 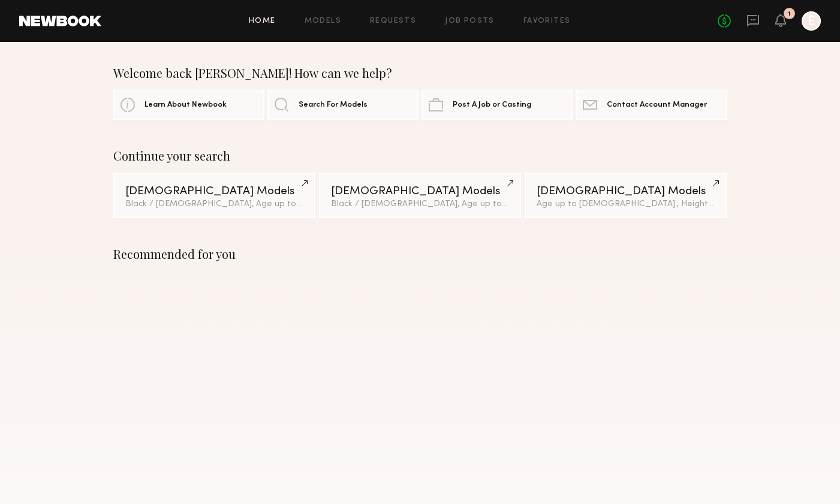 I want to click on span: Learn About Newbook, so click(x=185, y=105).